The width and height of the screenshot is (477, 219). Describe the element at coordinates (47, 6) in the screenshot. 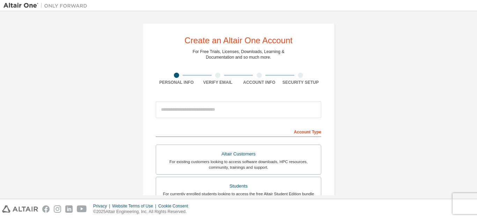

I see `img: Altair One` at that location.